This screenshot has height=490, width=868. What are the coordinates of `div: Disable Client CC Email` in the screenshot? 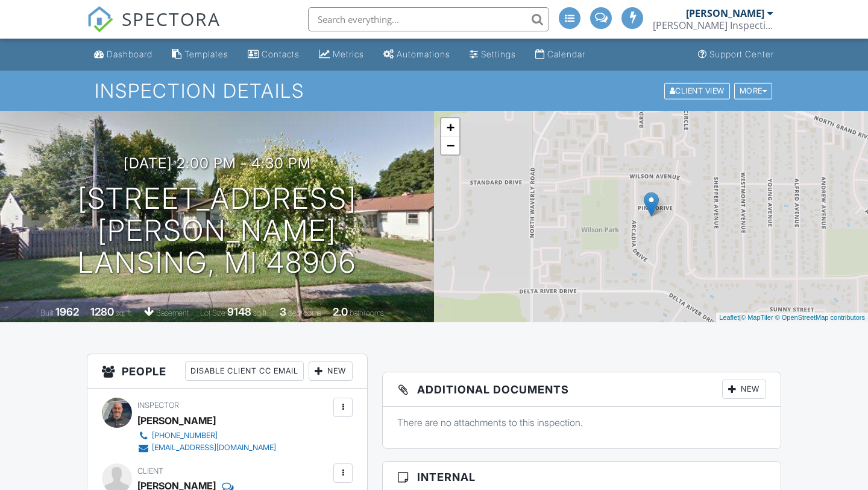 It's located at (244, 371).